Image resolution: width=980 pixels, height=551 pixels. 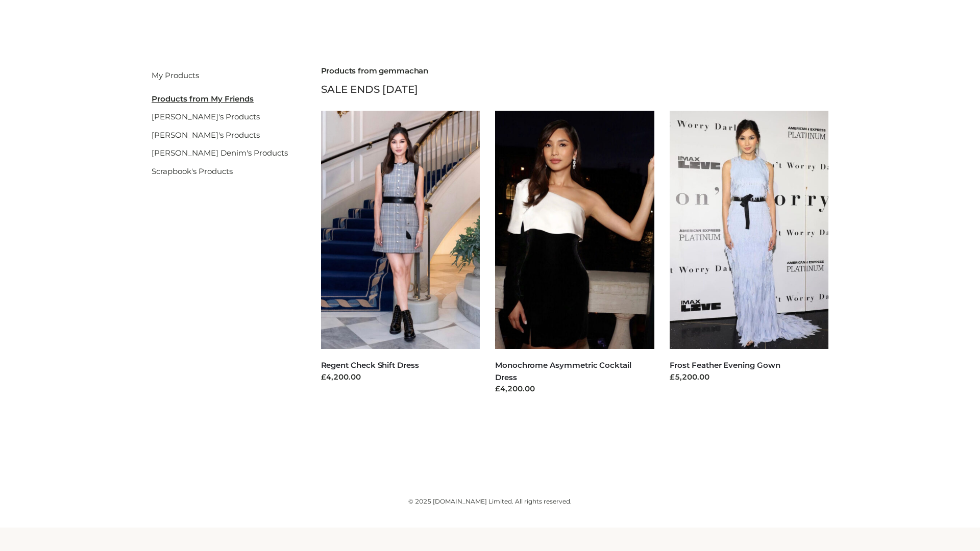 What do you see at coordinates (192, 171) in the screenshot?
I see `a: Scrapbook's Products` at bounding box center [192, 171].